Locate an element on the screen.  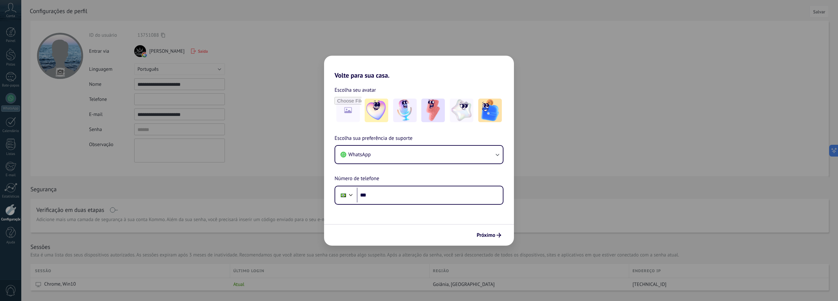
font: Volte para sua casa. is located at coordinates (362, 75).